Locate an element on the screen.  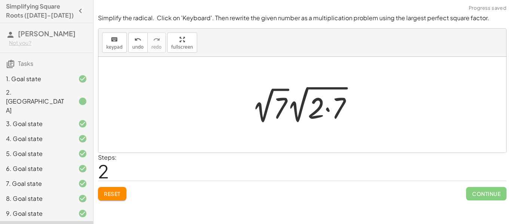
div: 5. Goal state is located at coordinates (36, 154).